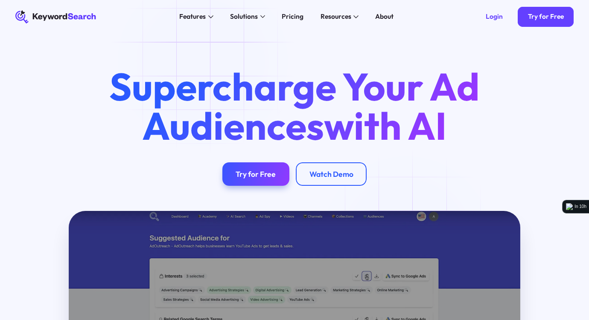 The image size is (589, 320). I want to click on div: Solutions, so click(244, 17).